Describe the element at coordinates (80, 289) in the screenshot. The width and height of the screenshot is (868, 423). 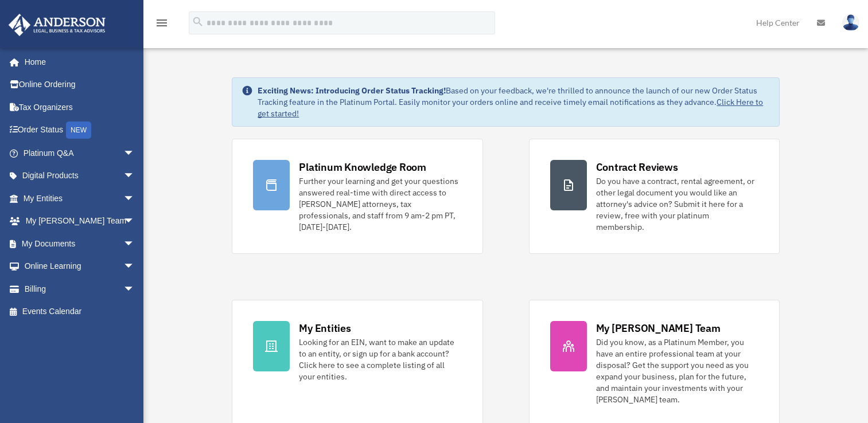
I see `a: Billingarrow_drop_down` at that location.